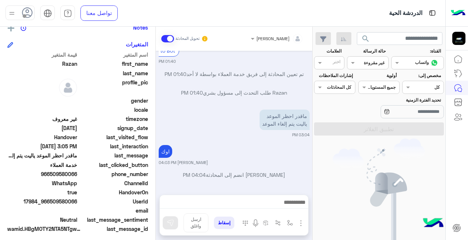 Image resolution: width=468 pixels, height=240 pixels. Describe the element at coordinates (367, 51) in the screenshot. I see `label: حالة الرسالة` at that location.